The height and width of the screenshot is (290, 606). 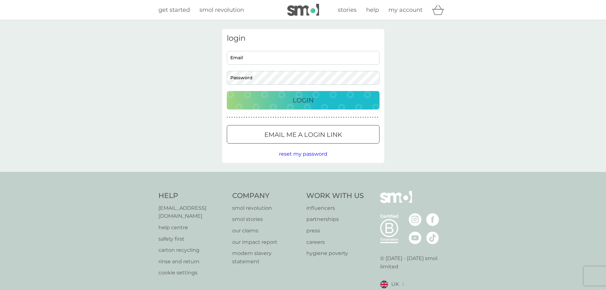 I want to click on p: partnerships, so click(x=335, y=219).